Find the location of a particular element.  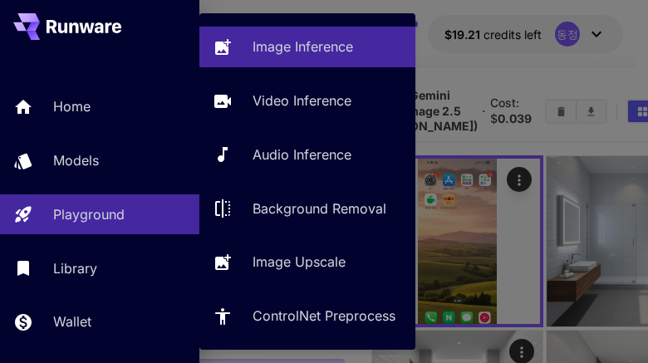

p: Background Removal is located at coordinates (319, 208).